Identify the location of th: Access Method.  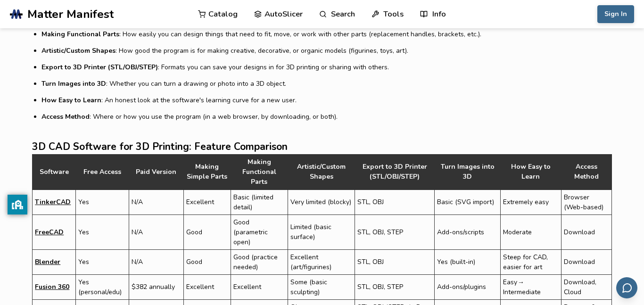
(586, 172).